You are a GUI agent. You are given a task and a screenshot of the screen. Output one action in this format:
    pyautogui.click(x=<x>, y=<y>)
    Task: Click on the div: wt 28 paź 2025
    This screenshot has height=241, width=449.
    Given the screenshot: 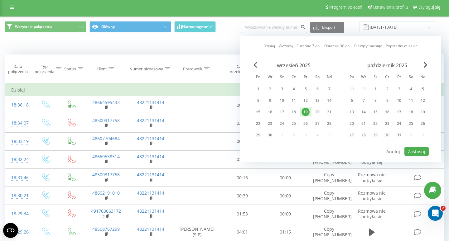 What is the action you would take?
    pyautogui.click(x=363, y=135)
    